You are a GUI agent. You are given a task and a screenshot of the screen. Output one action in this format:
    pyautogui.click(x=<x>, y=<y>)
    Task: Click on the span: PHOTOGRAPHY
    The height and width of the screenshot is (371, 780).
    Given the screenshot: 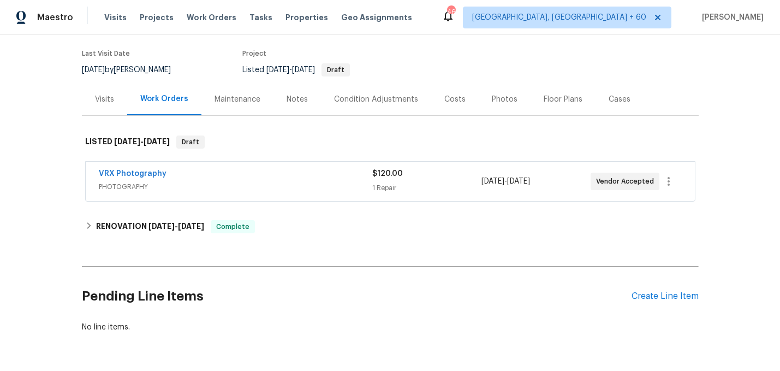 What is the action you would take?
    pyautogui.click(x=235, y=187)
    